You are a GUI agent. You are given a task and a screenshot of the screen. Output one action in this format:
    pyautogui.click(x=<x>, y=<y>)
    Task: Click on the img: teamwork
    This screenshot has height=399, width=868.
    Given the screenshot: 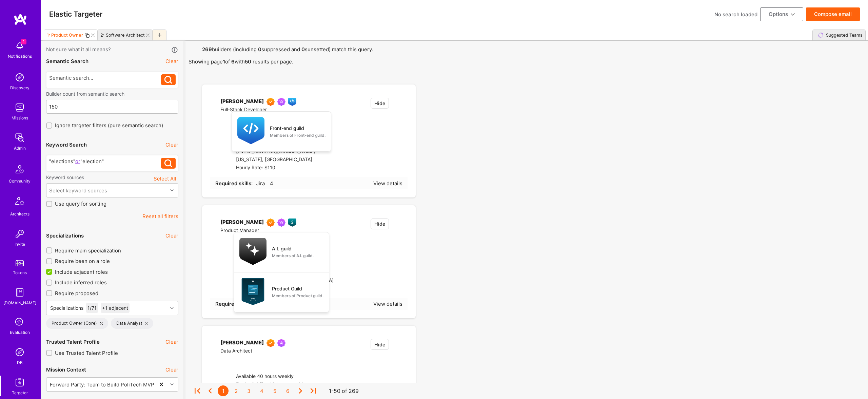 What is the action you would take?
    pyautogui.click(x=20, y=107)
    